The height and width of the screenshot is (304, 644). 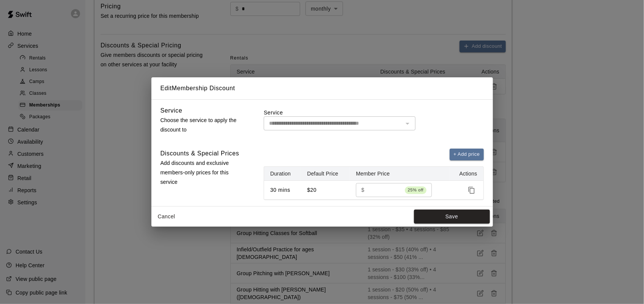 I want to click on label: Service, so click(x=373, y=113).